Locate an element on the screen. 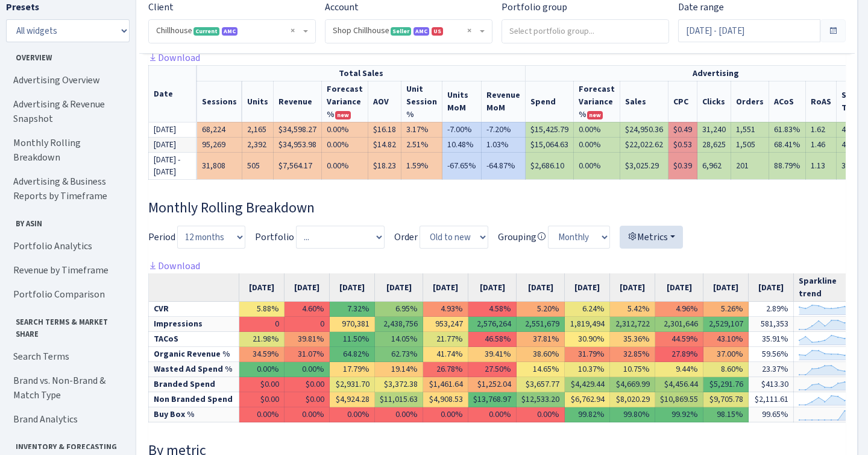 The image size is (868, 455). a: Advertising Overview is located at coordinates (66, 81).